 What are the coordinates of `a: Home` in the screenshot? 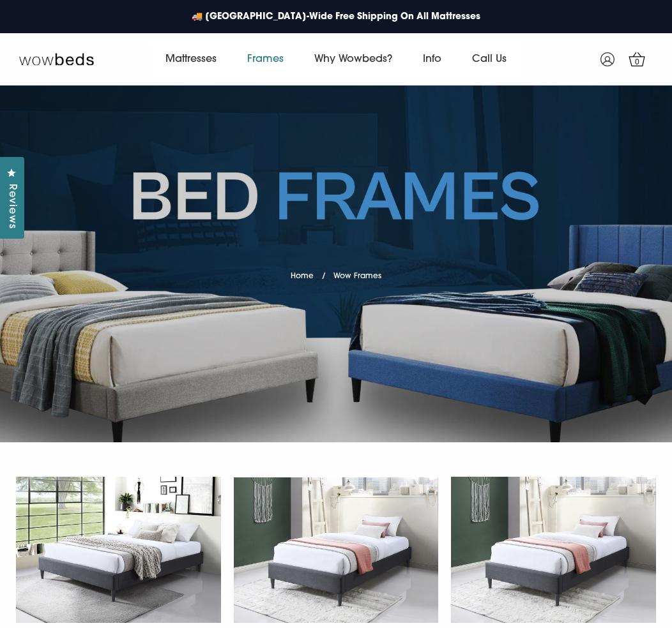 It's located at (302, 276).